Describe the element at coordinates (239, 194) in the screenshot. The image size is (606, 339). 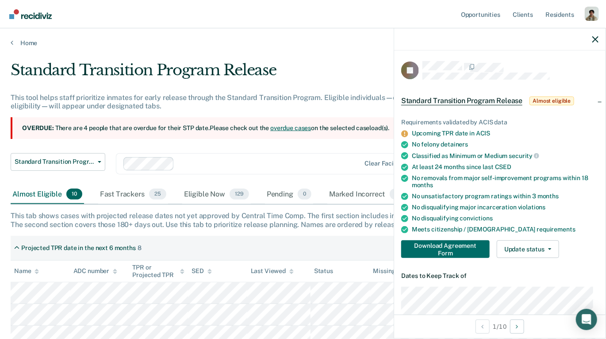
I see `span: 129` at that location.